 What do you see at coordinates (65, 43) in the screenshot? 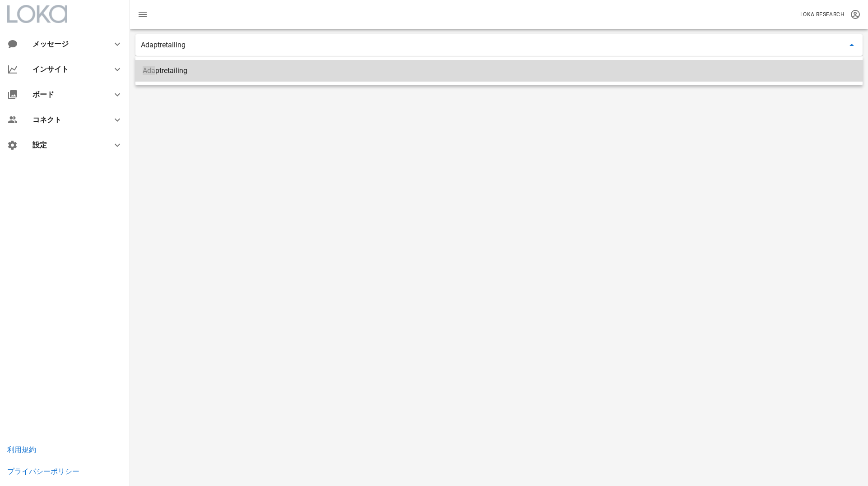
I see `div: メッセージ` at bounding box center [65, 43].